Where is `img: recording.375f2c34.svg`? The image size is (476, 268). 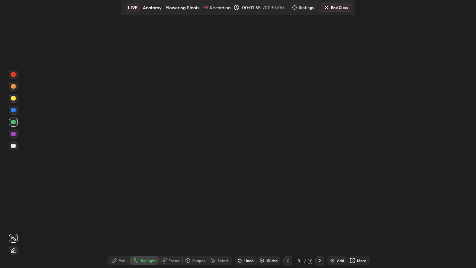 img: recording.375f2c34.svg is located at coordinates (205, 7).